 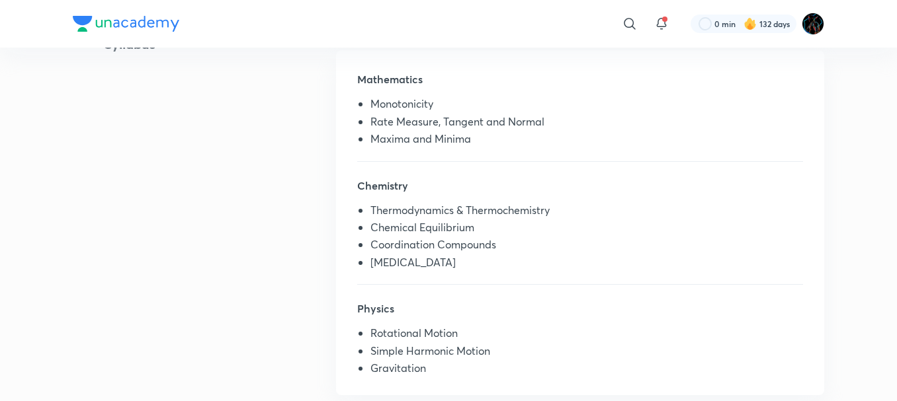 What do you see at coordinates (813, 24) in the screenshot?
I see `img: Umang Raj` at bounding box center [813, 24].